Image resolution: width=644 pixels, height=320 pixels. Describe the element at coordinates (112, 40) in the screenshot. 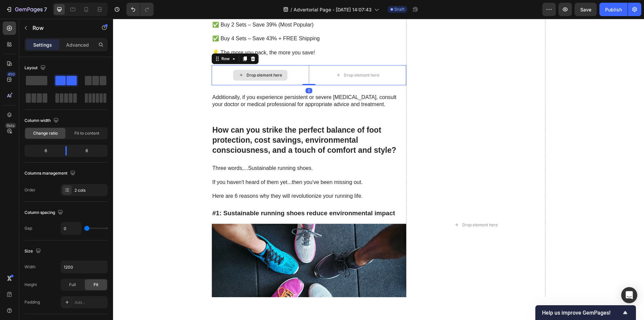

I see `div: Row` at that location.